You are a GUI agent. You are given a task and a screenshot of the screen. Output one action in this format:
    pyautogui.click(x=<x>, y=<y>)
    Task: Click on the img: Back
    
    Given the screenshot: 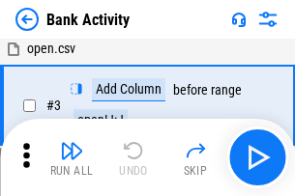 What is the action you would take?
    pyautogui.click(x=27, y=19)
    